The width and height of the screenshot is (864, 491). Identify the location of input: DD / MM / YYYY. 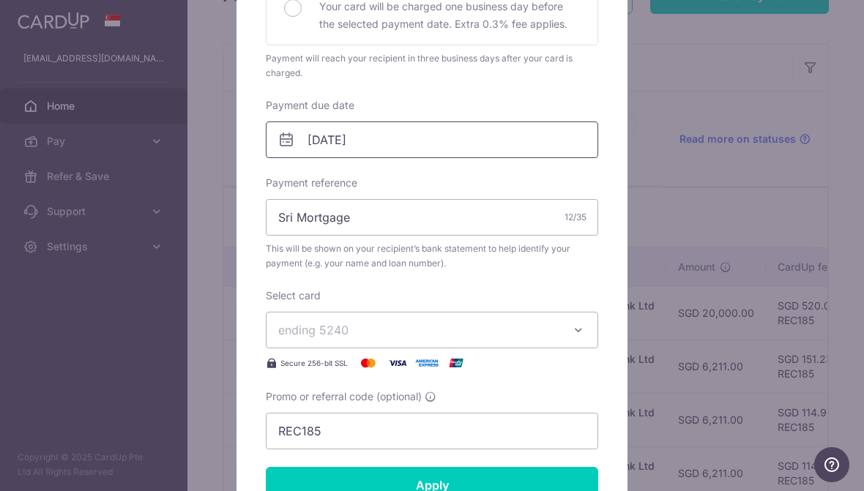
(432, 140).